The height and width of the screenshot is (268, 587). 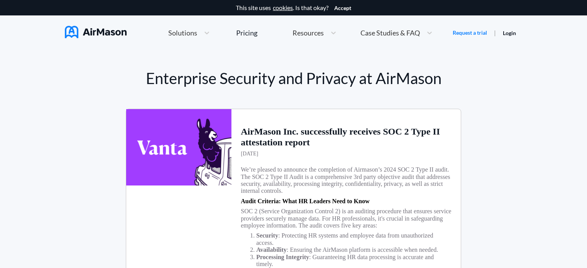 I want to click on span: Security, so click(x=267, y=235).